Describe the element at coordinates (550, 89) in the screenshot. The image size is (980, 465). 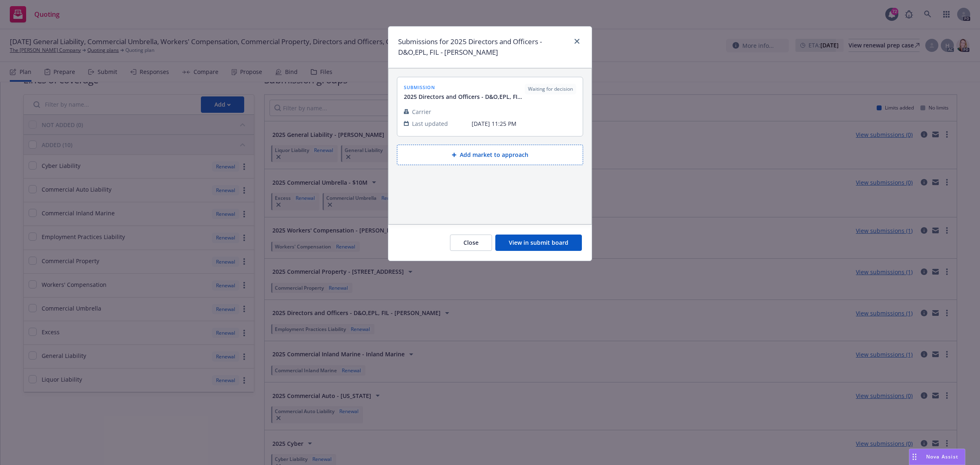
I see `span: Waiting for decision` at that location.